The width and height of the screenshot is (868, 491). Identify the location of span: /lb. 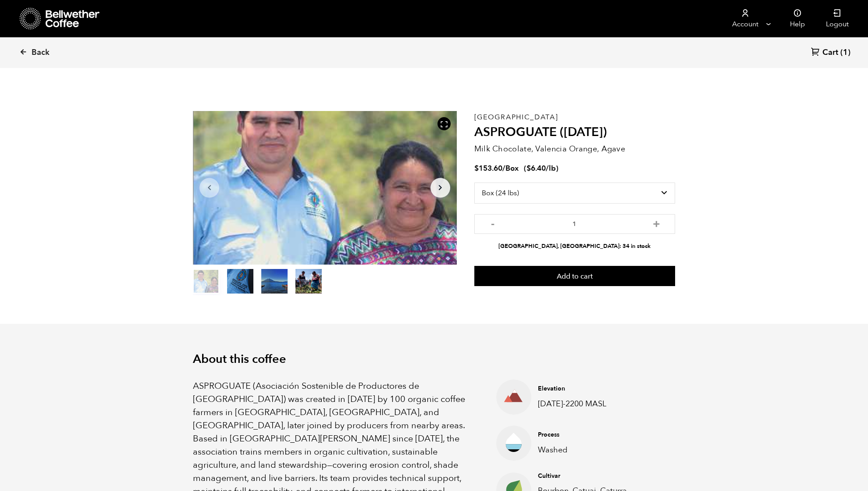
(550, 168).